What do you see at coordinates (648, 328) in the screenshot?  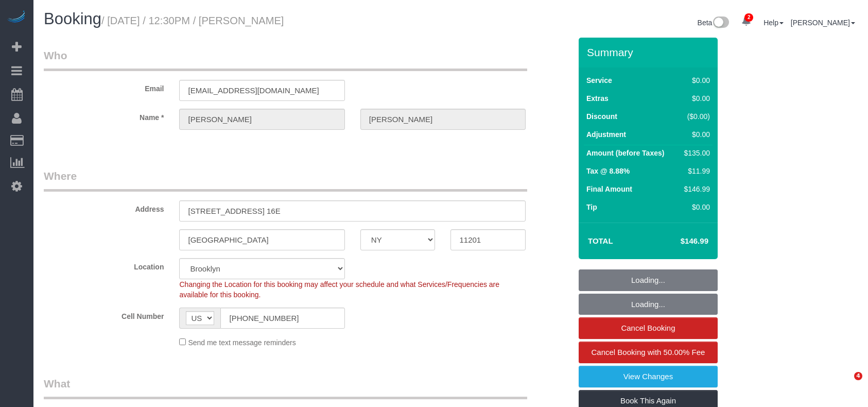 I see `a: Cancel Booking` at bounding box center [648, 328].